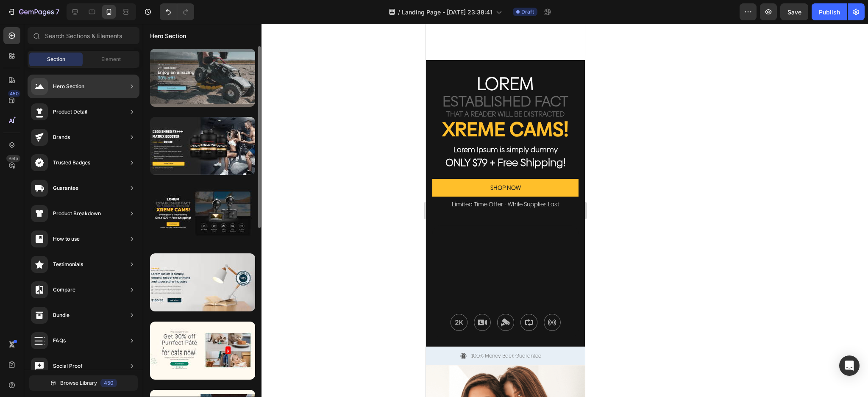 Image resolution: width=868 pixels, height=397 pixels. What do you see at coordinates (64, 290) in the screenshot?
I see `div: Compare` at bounding box center [64, 290].